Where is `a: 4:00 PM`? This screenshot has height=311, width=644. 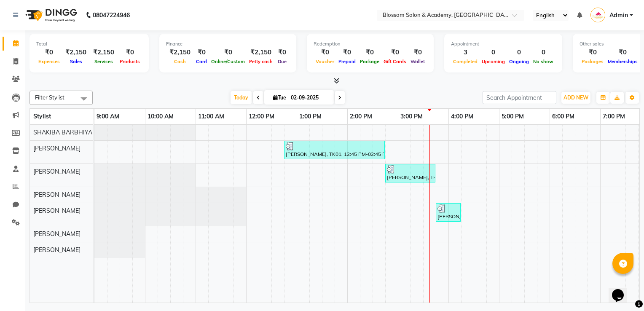 a: 4:00 PM is located at coordinates (462, 116).